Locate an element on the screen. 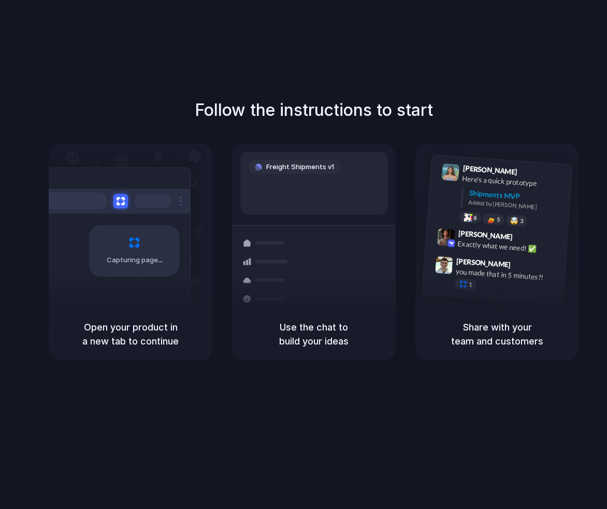 The width and height of the screenshot is (607, 509). span: 9:42 AM is located at coordinates (526, 239).